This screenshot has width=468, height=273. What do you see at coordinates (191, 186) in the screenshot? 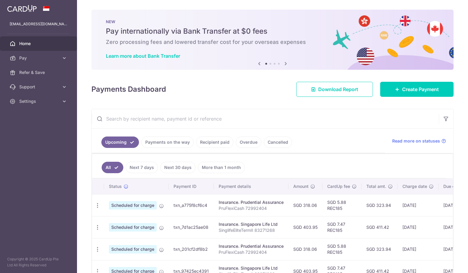
I see `th: Payment ID` at bounding box center [191, 186].